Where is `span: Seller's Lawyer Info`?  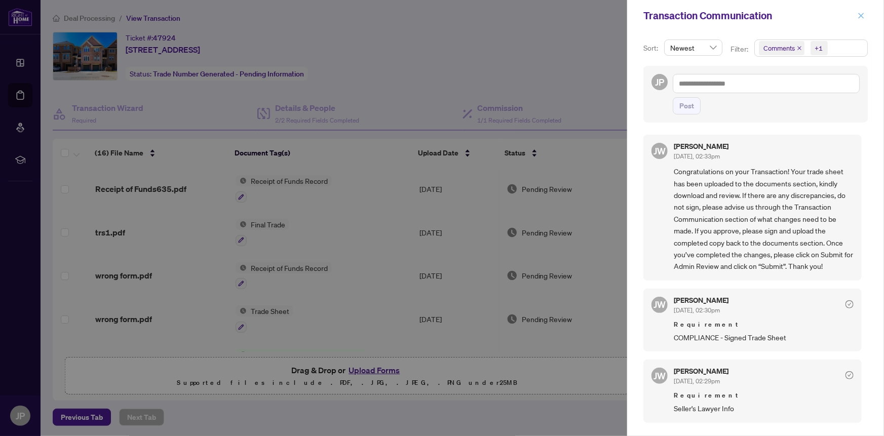 span: Seller's Lawyer Info is located at coordinates (763, 408).